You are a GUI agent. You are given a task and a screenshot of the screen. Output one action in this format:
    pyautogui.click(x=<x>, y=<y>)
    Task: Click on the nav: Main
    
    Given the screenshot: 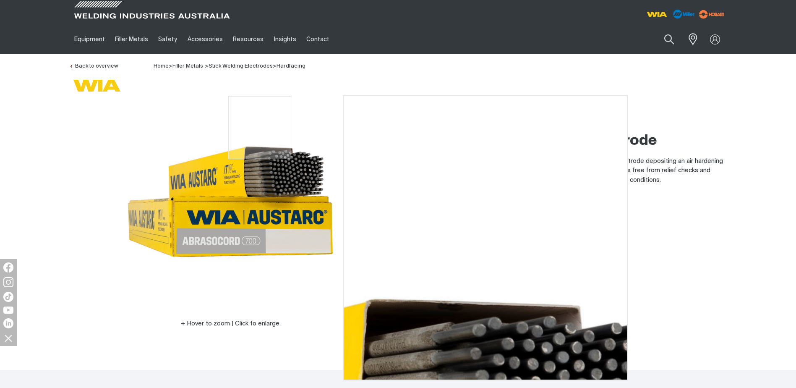 What is the action you would take?
    pyautogui.click(x=316, y=39)
    